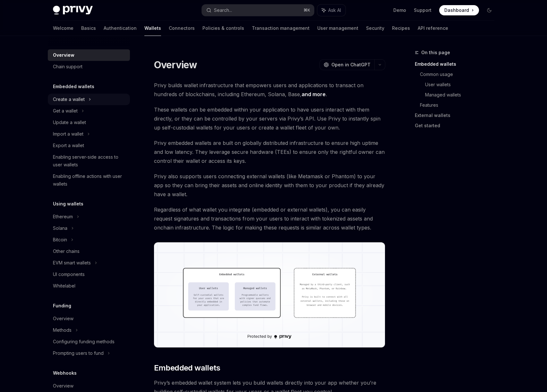 The height and width of the screenshot is (392, 547). Describe the element at coordinates (89, 161) in the screenshot. I see `a: Enabling server-side access to user wallets` at that location.